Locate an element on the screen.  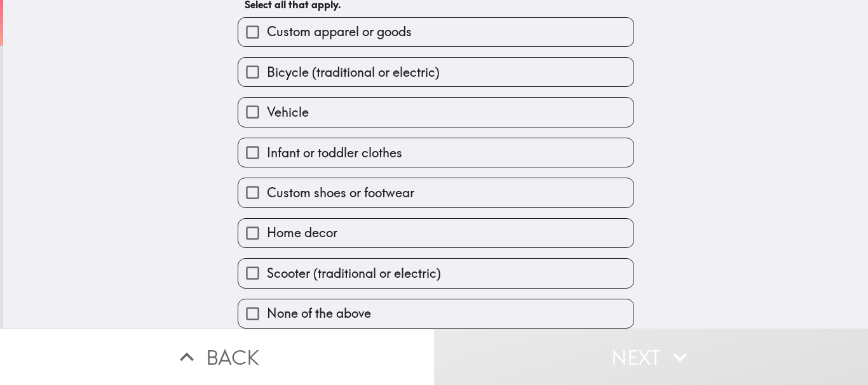
button: Bicycle (traditional or electric) is located at coordinates (435, 72).